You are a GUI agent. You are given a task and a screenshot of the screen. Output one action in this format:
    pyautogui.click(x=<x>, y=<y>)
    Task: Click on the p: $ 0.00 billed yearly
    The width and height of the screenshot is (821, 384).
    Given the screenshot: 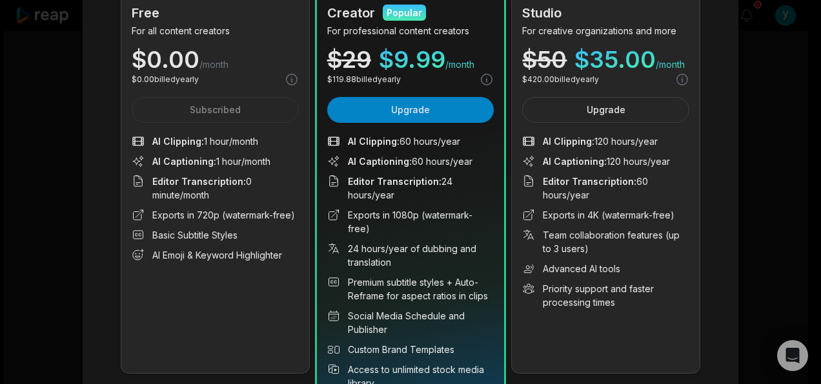 What is the action you would take?
    pyautogui.click(x=165, y=79)
    